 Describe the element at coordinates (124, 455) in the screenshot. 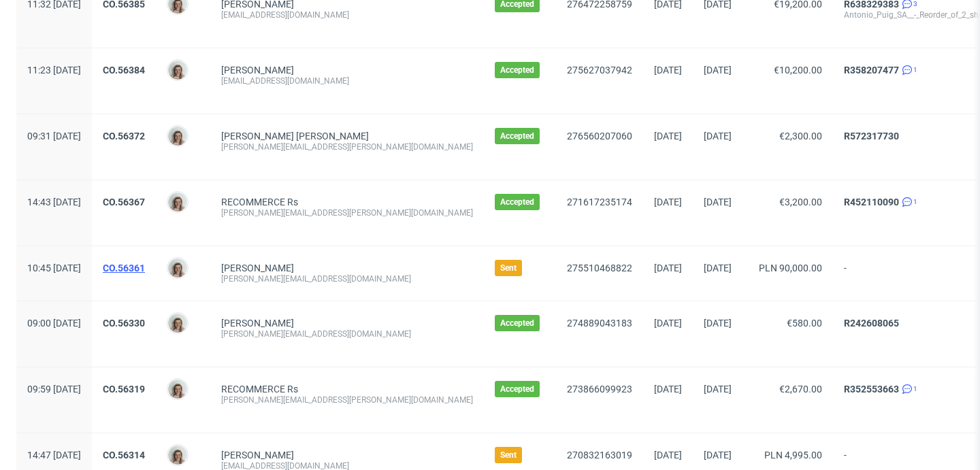

I see `a: CO.56314` at that location.